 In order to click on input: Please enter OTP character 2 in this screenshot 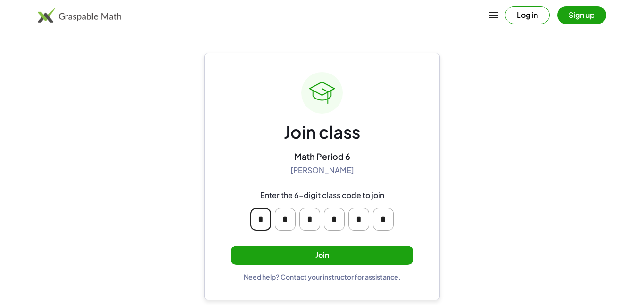, I will do `click(286, 219)`.